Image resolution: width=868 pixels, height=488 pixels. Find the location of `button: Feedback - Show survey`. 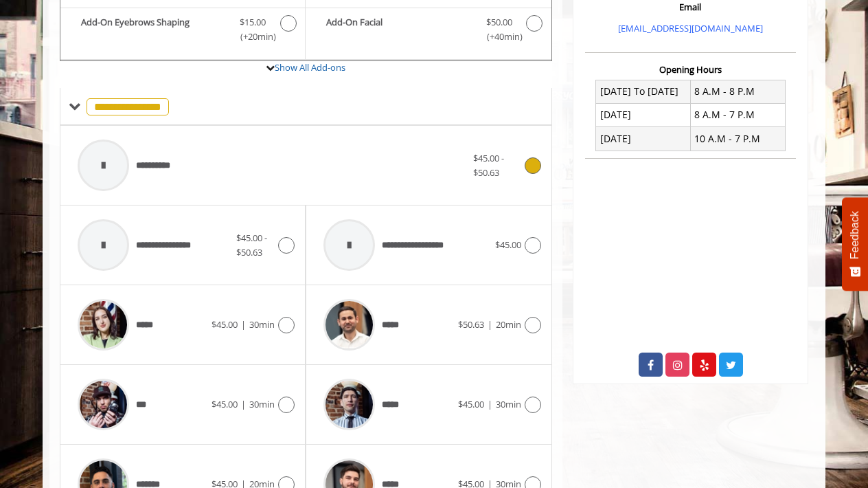

button: Feedback - Show survey is located at coordinates (855, 244).